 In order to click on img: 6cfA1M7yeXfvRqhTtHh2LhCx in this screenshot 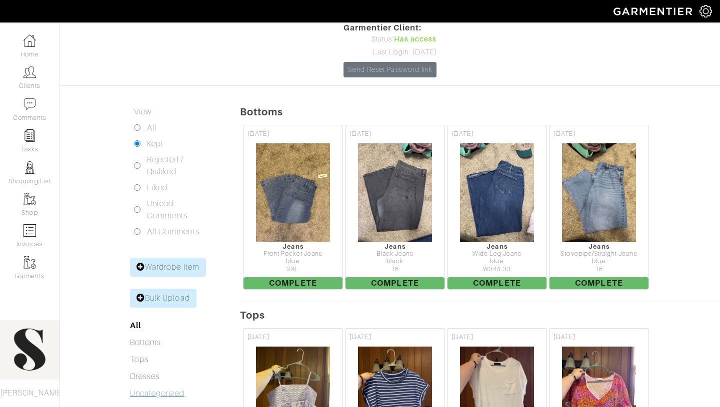, I will do `click(293, 193)`.